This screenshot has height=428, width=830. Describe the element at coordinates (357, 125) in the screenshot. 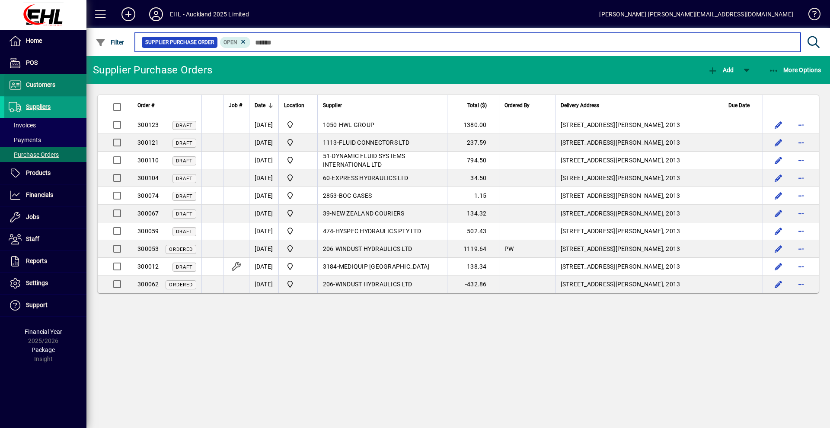

I see `span: HWL GROUP` at that location.